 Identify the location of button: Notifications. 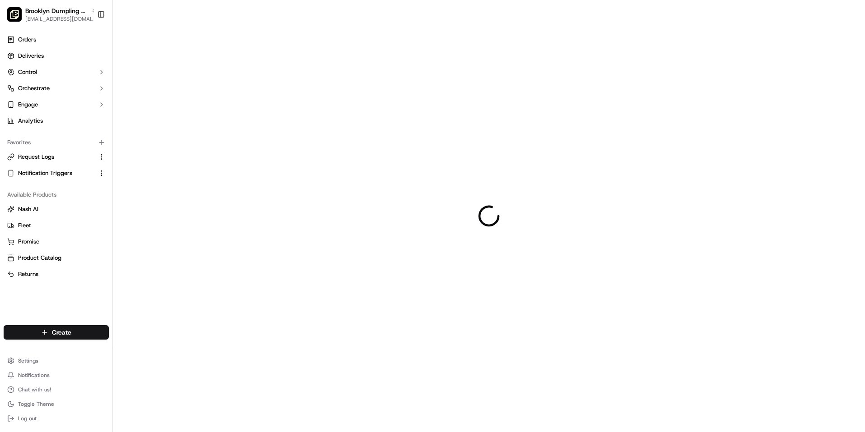
(56, 375).